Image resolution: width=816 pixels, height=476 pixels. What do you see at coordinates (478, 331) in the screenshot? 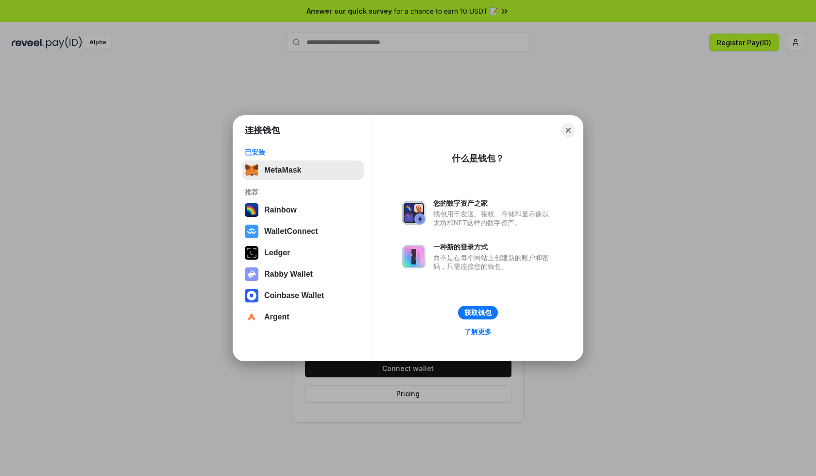
I see `div: 了解更多` at bounding box center [478, 331].